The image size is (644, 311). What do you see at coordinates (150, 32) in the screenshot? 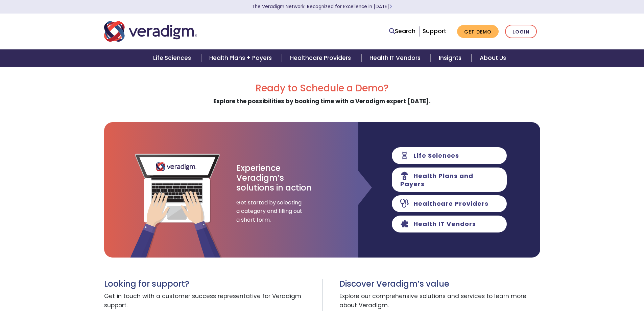
I see `img: Veradigm logo` at bounding box center [150, 32].